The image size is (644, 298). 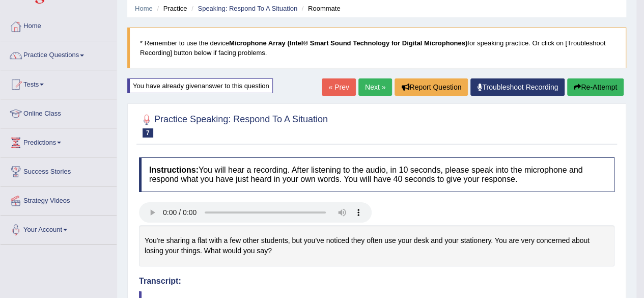 What do you see at coordinates (376, 174) in the screenshot?
I see `h4: You will hear a recording. After listening to the audio, in 10 seconds, please speak into the mic...` at bounding box center [376, 174].